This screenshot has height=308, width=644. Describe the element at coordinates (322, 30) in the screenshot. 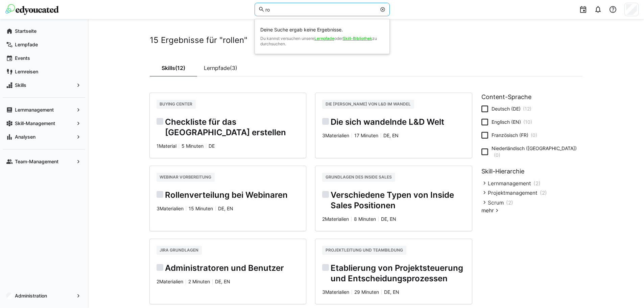

I see `span: Deine Suche ergab keine Ergebnisse.` at that location.